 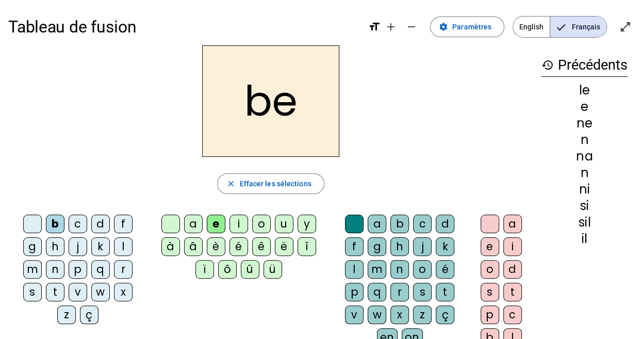 I want to click on div: è, so click(x=216, y=247).